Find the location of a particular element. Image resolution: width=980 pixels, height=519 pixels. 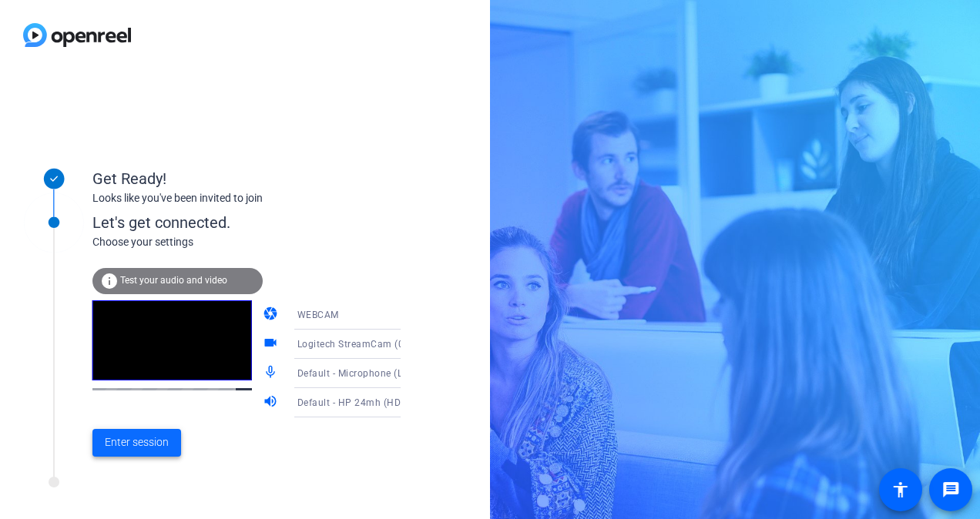

mat-icon: accessibility is located at coordinates (901, 490).